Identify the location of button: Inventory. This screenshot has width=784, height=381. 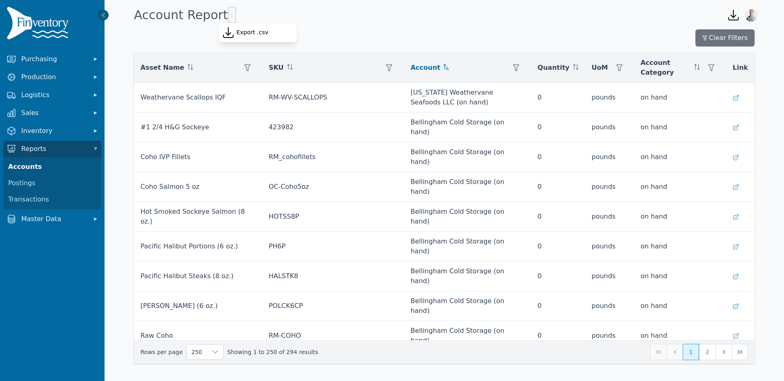
(52, 131).